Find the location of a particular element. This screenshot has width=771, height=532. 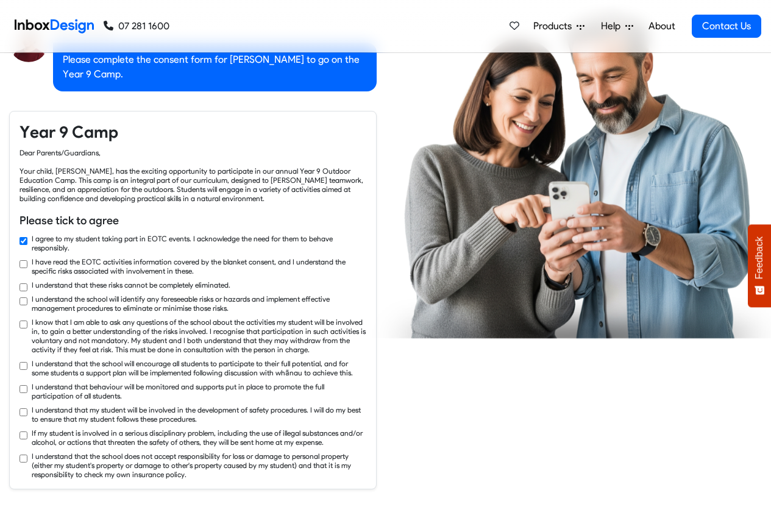

label: I understand the school will identify any foreseeable risks or hazards and implement effective ma... is located at coordinates (199, 303).